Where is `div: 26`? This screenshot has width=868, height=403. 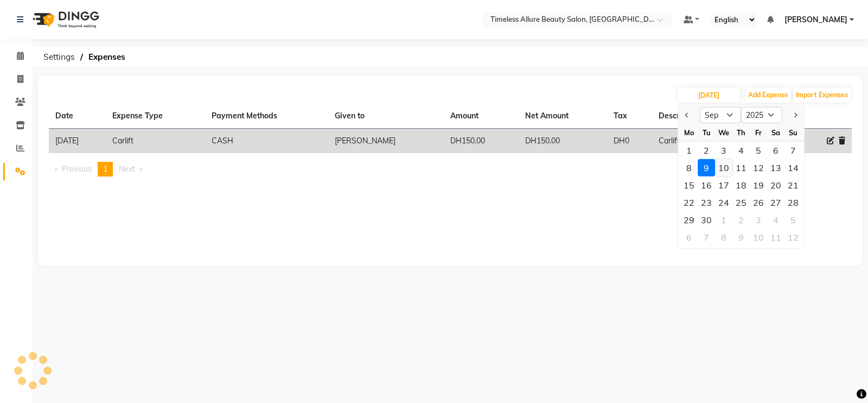
div: 26 is located at coordinates (758, 202).